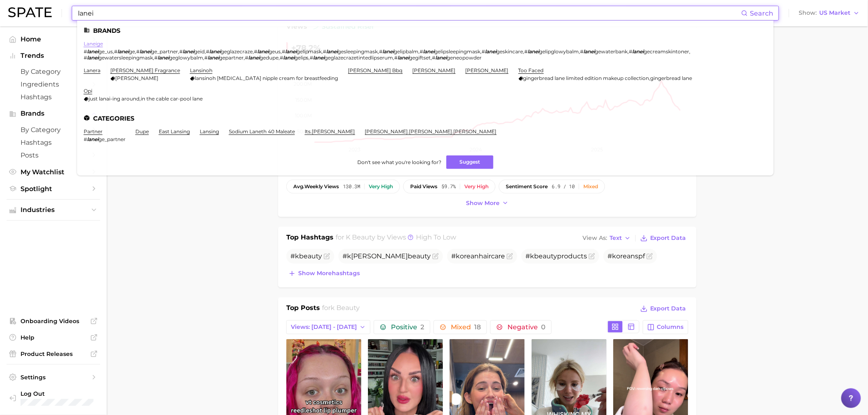 This screenshot has width=868, height=415. What do you see at coordinates (450, 186) in the screenshot?
I see `button: paid views59.7%Very high` at bounding box center [450, 186].